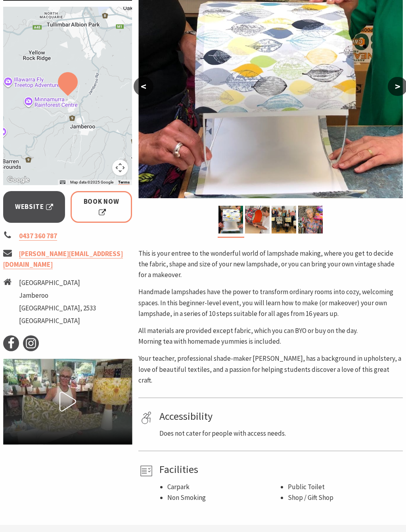 The height and width of the screenshot is (532, 406). I want to click on img: Google, so click(18, 180).